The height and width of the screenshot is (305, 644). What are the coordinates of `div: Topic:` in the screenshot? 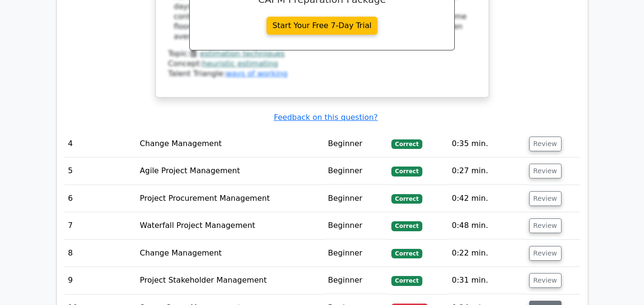 It's located at (322, 54).